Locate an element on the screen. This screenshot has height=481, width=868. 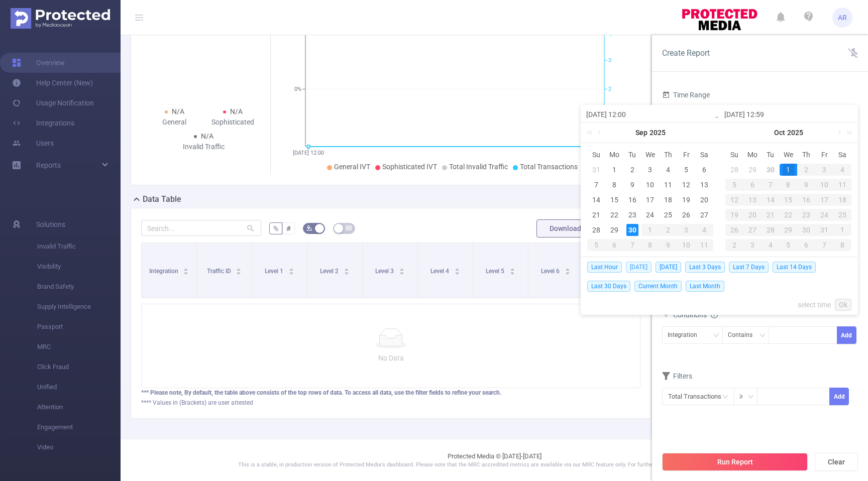
td: October 9, 2025 is located at coordinates (806, 184).